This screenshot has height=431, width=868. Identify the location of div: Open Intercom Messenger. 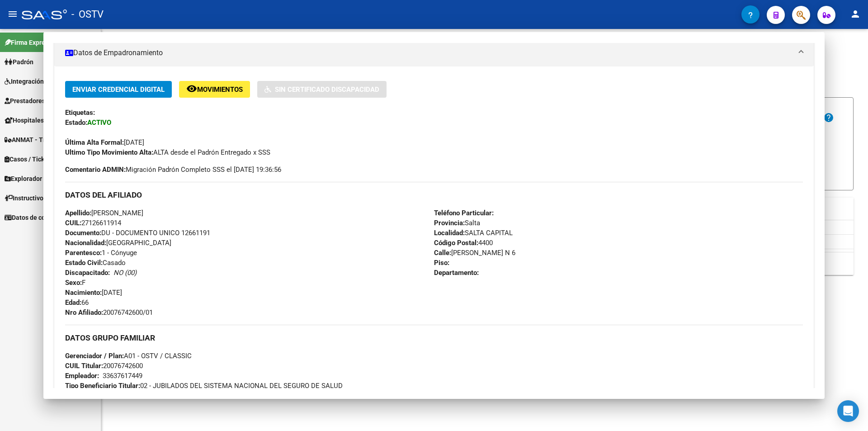
(848, 411).